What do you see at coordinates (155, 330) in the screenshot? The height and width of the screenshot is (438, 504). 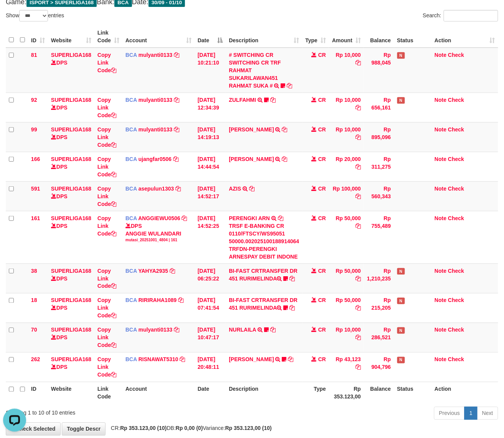 I see `a: mulyanti0133` at bounding box center [155, 330].